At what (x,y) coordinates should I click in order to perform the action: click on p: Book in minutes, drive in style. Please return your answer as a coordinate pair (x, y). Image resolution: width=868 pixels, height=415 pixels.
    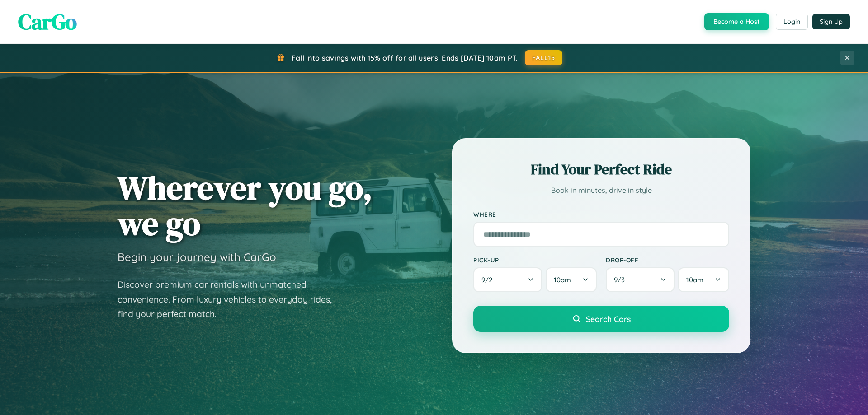
    Looking at the image, I should click on (601, 190).